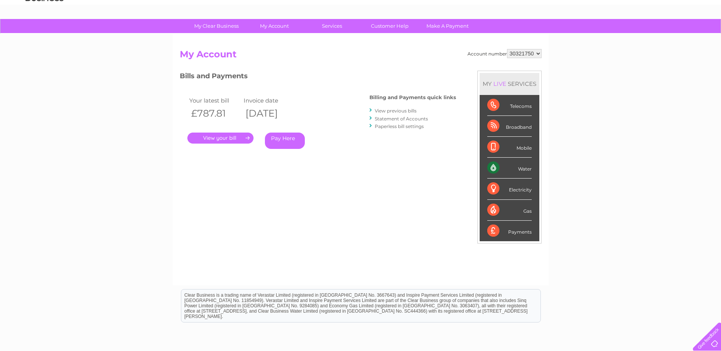 The image size is (721, 351). Describe the element at coordinates (390, 26) in the screenshot. I see `a: Customer Help` at that location.